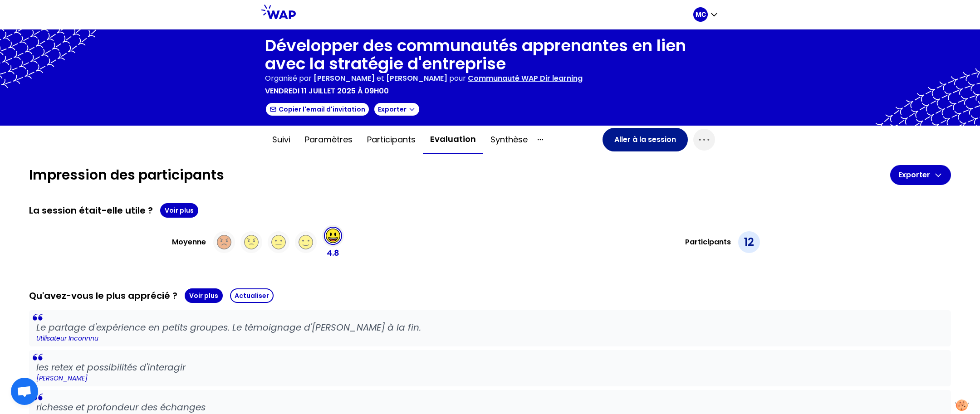 The image size is (980, 414). I want to click on div: La session était-elle utile ?, so click(490, 210).